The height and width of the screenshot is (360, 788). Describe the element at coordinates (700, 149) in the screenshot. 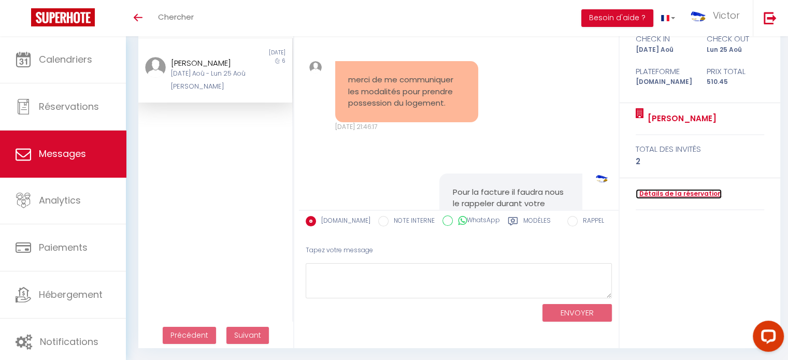

I see `div: total des invités` at that location.